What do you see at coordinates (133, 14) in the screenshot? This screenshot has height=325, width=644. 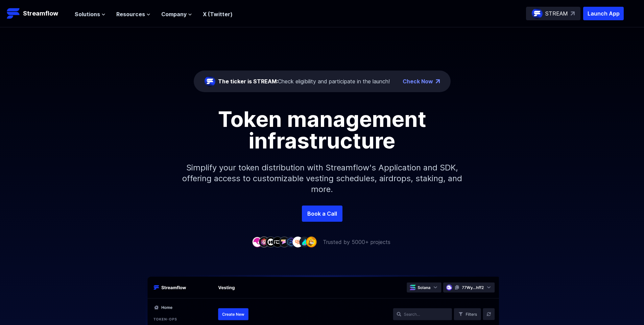 I see `button: Resources` at bounding box center [133, 14].